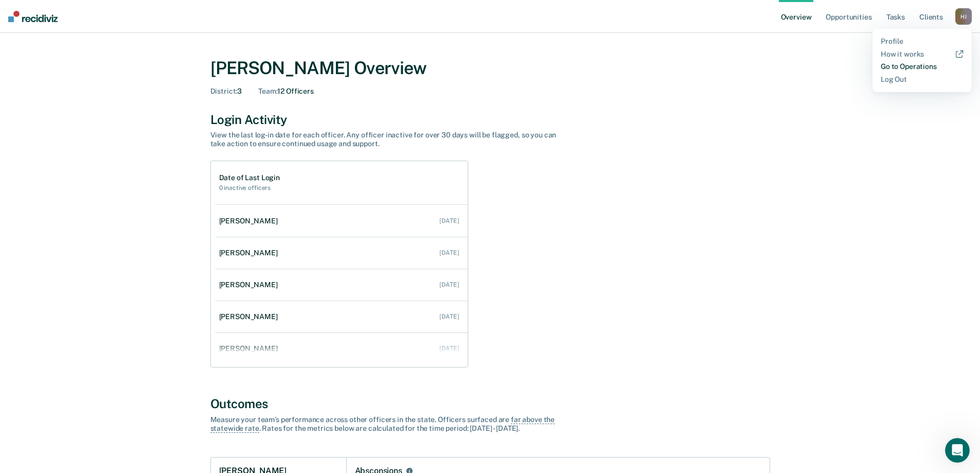 The image size is (980, 473). I want to click on h2: 0 inactive officers, so click(249, 188).